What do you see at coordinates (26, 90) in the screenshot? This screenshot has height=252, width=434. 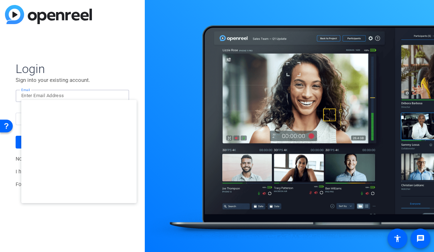 I see `mat-label: Email` at bounding box center [26, 90].